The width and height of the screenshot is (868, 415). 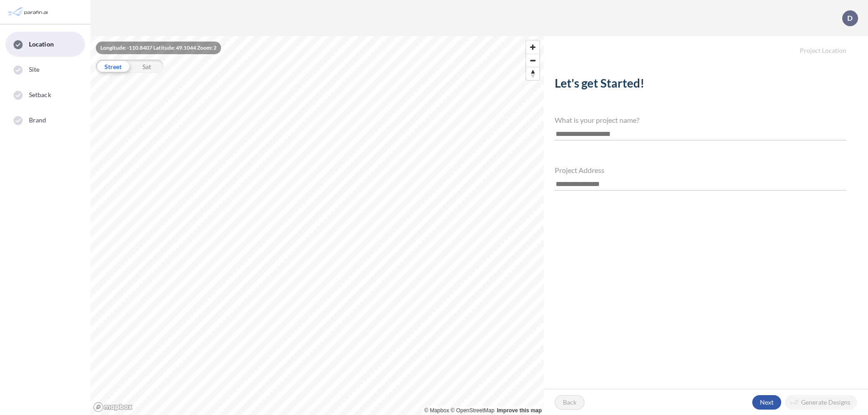 What do you see at coordinates (850, 18) in the screenshot?
I see `p: D` at bounding box center [850, 18].